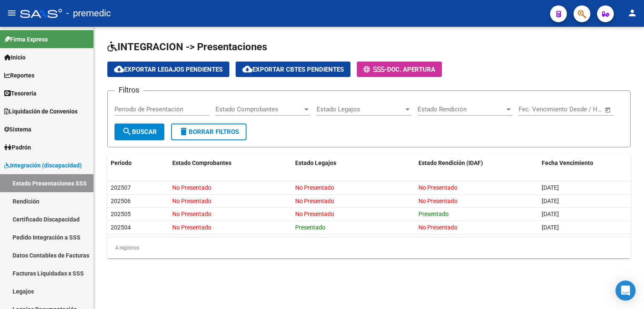  What do you see at coordinates (12, 13) in the screenshot?
I see `mat-icon: menu` at bounding box center [12, 13].